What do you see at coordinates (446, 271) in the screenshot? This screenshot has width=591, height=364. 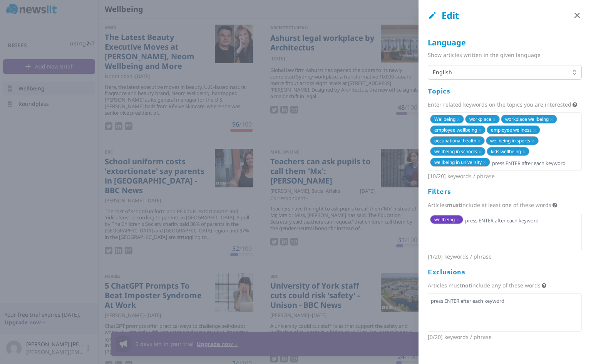 I see `span: Exclusions` at bounding box center [446, 271].